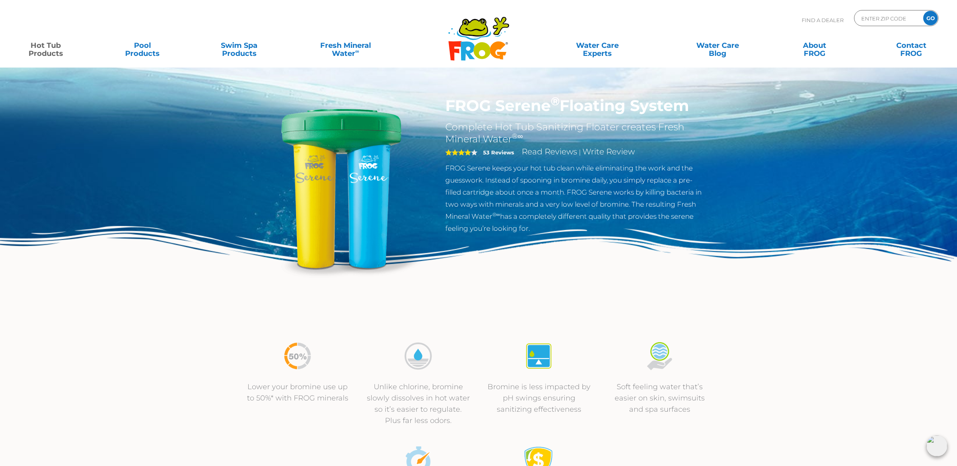 This screenshot has width=957, height=466. What do you see at coordinates (931, 18) in the screenshot?
I see `input: GO` at bounding box center [931, 18].